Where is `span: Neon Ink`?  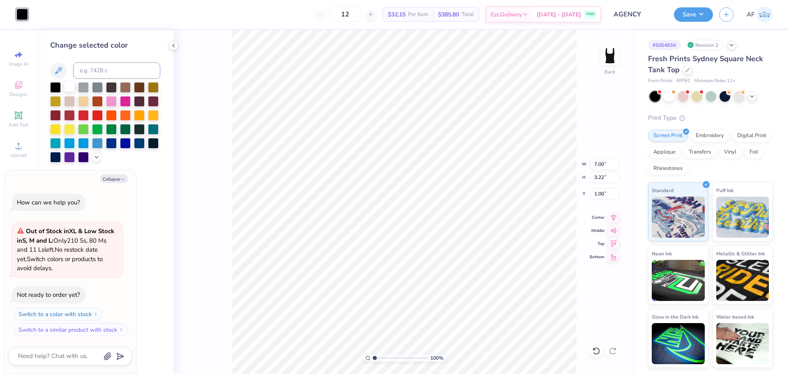 span: Neon Ink is located at coordinates (662, 254).